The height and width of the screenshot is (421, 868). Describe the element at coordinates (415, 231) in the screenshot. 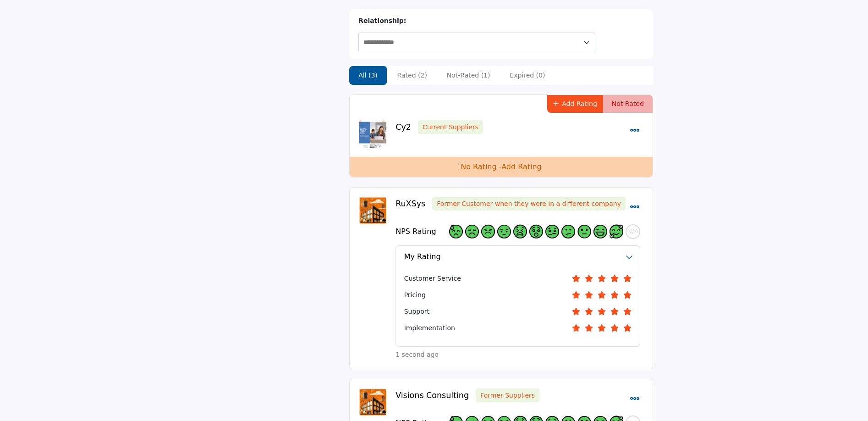

I see `h4: NPS Rating` at that location.